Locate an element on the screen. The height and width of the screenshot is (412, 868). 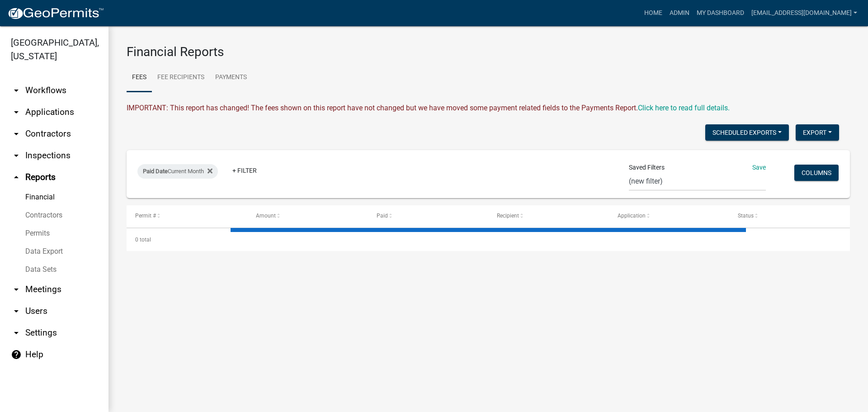
div: Current Month is located at coordinates (177, 171).